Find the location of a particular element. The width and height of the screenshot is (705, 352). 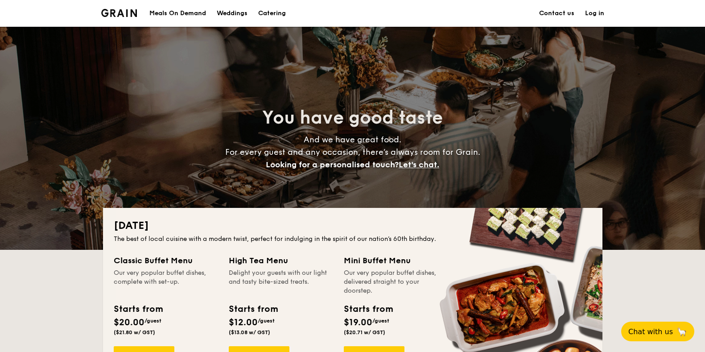

div: Delight your guests with our light and tasty bite-sized treats. is located at coordinates (281, 282).